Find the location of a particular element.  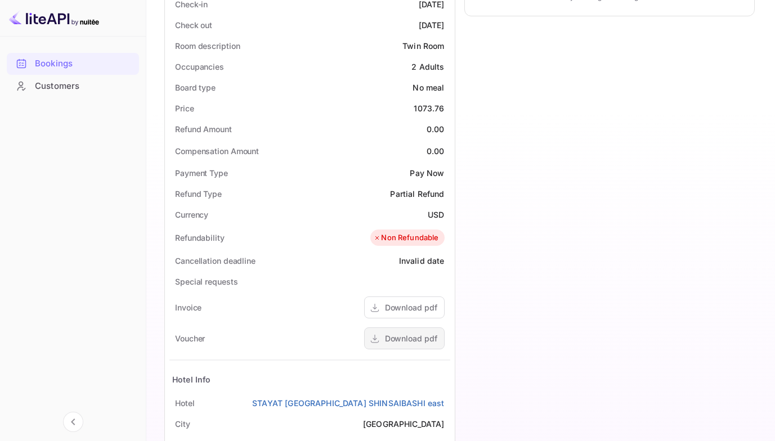

div: Non Refundable is located at coordinates (406, 238).